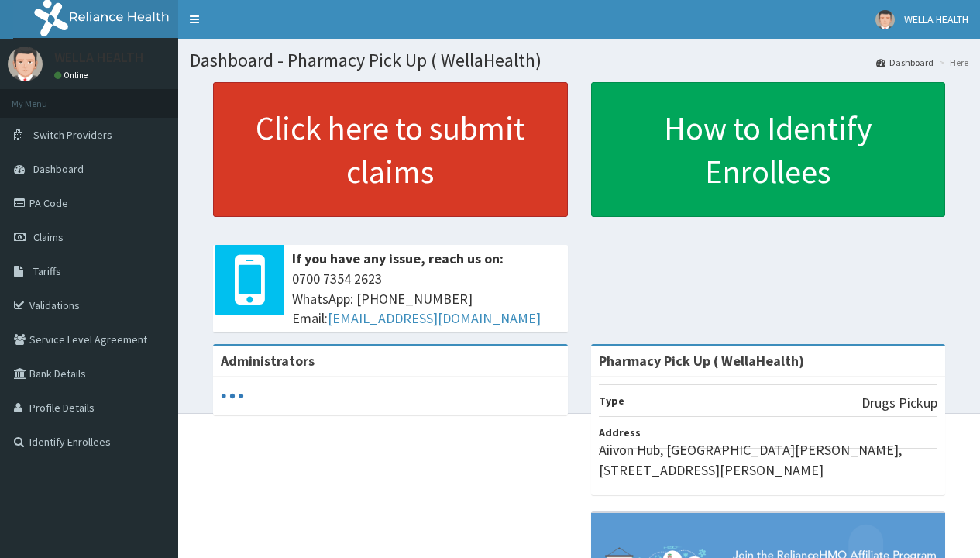 This screenshot has height=558, width=980. Describe the element at coordinates (99, 58) in the screenshot. I see `p: WELLA HEALTH` at that location.